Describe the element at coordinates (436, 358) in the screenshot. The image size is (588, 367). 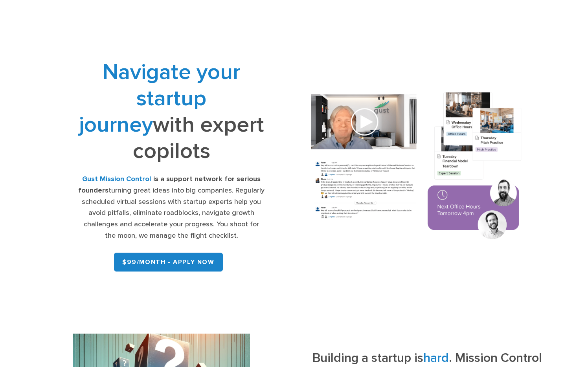
I see `span: hard` at that location.